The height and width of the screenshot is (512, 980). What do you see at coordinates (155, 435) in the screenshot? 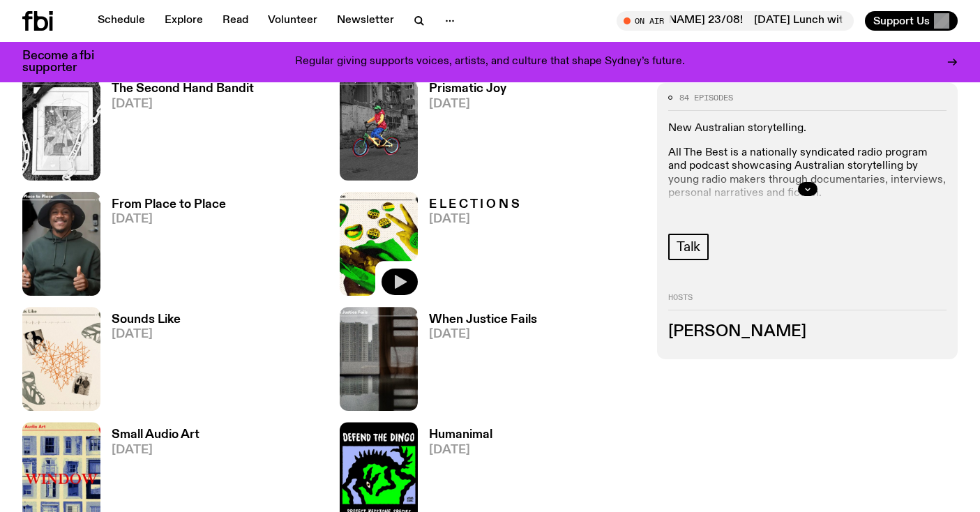
I see `h3: Small Audio Art` at bounding box center [155, 435].